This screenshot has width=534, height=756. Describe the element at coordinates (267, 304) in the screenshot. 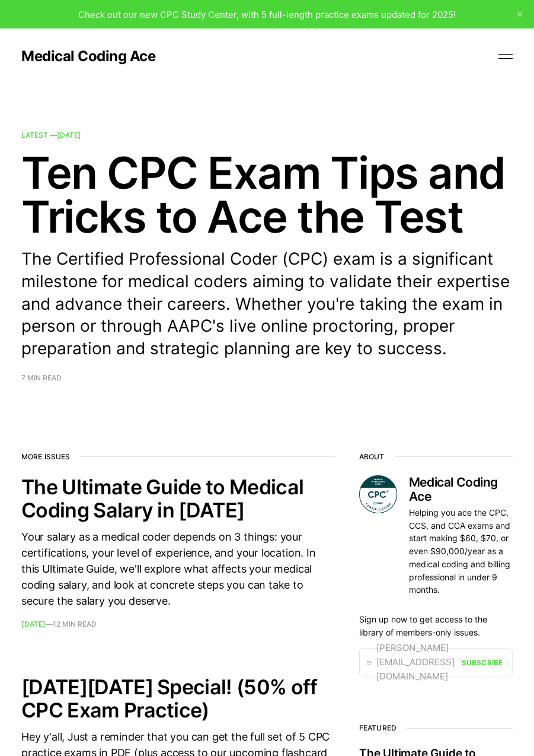

I see `p: The Certified Professional Coder (CPC) exam is a significant milestone for medical coders aiming ...` at that location.